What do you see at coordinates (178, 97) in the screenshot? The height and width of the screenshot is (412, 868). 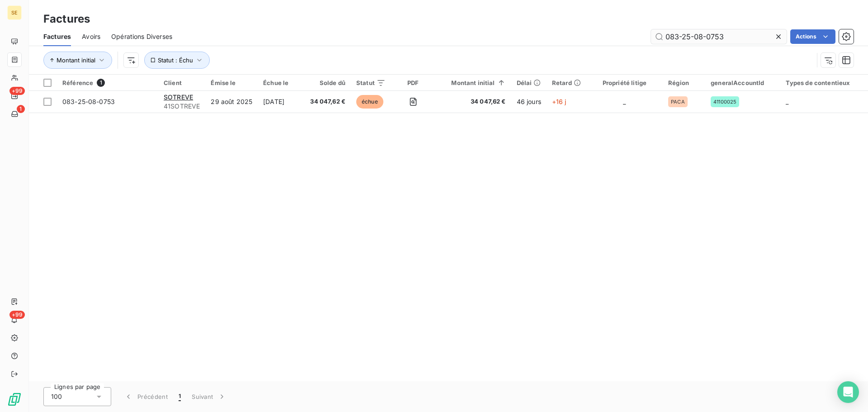 I see `span: SOTREVE` at bounding box center [178, 97].